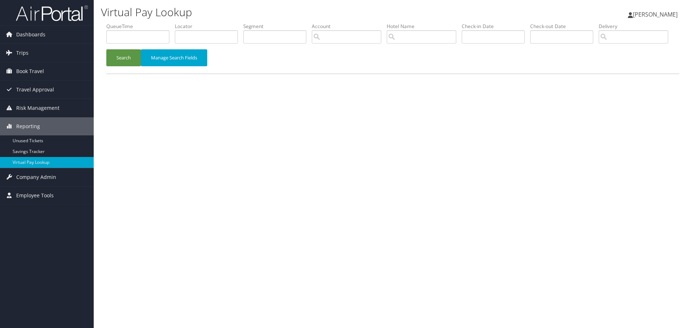  I want to click on label: Delivery, so click(636, 26).